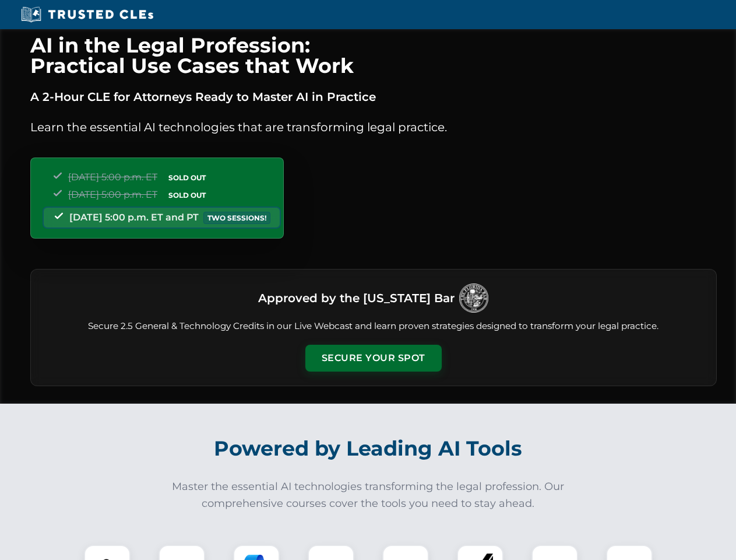  What do you see at coordinates (368, 448) in the screenshot?
I see `h2: Powered by Leading AI Tools` at bounding box center [368, 448].